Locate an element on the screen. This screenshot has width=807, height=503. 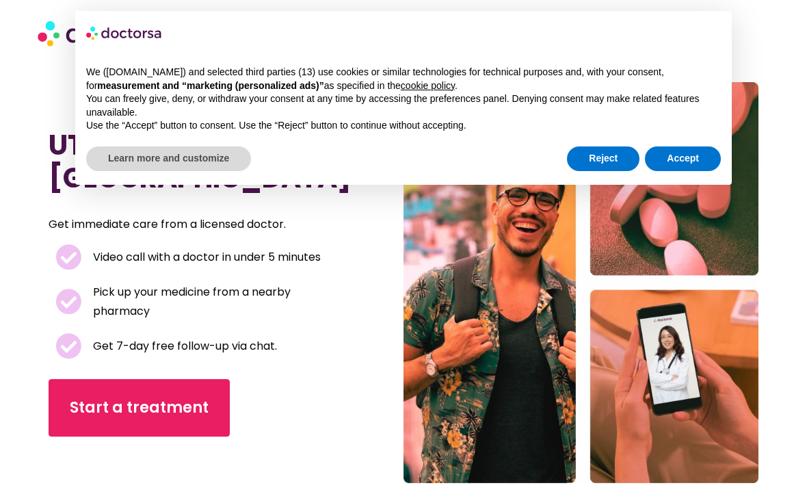
img: logo is located at coordinates (125, 33).